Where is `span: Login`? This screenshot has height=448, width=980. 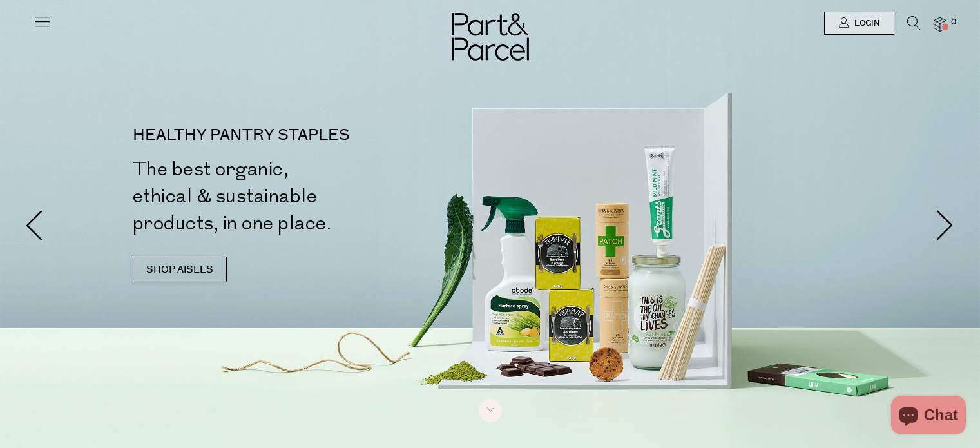 span: Login is located at coordinates (865, 23).